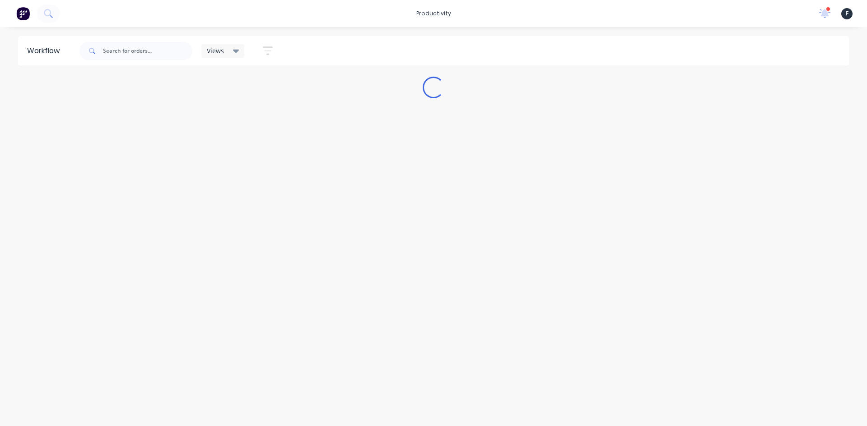 This screenshot has height=426, width=867. What do you see at coordinates (23, 14) in the screenshot?
I see `img: Factory` at bounding box center [23, 14].